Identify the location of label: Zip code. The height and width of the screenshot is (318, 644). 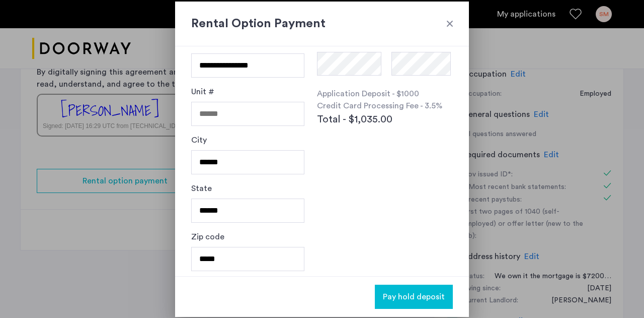
(208, 237).